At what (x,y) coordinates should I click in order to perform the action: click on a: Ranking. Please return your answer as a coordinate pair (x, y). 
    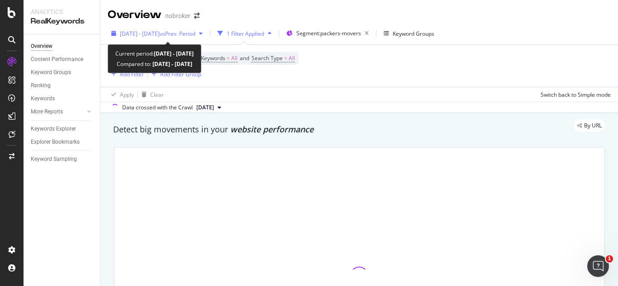
    Looking at the image, I should click on (62, 85).